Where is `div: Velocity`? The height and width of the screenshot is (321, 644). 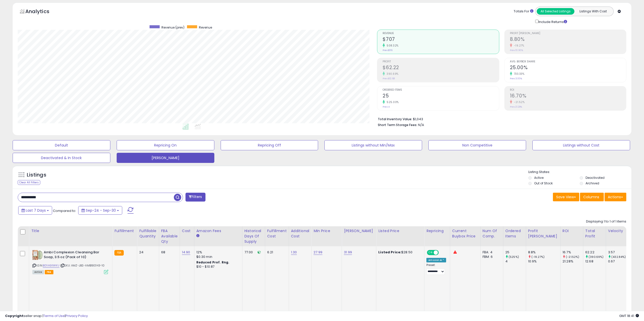
div: Velocity is located at coordinates (617, 231).